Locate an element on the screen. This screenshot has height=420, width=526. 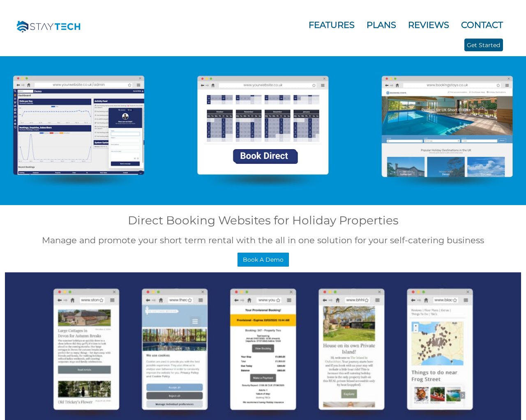
h2: Manage and promote your short term rental with the all in one solution for your self-catering bus... is located at coordinates (263, 240).